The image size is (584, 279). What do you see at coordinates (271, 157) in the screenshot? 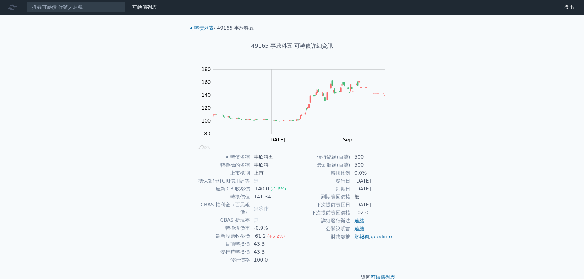
I see `td: 事欣科五` at bounding box center [271, 157].